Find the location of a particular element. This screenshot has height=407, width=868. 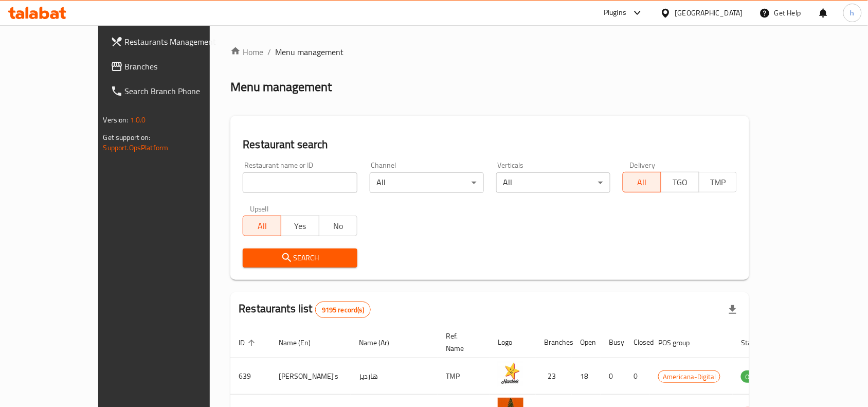

span: ID is located at coordinates (248, 343).